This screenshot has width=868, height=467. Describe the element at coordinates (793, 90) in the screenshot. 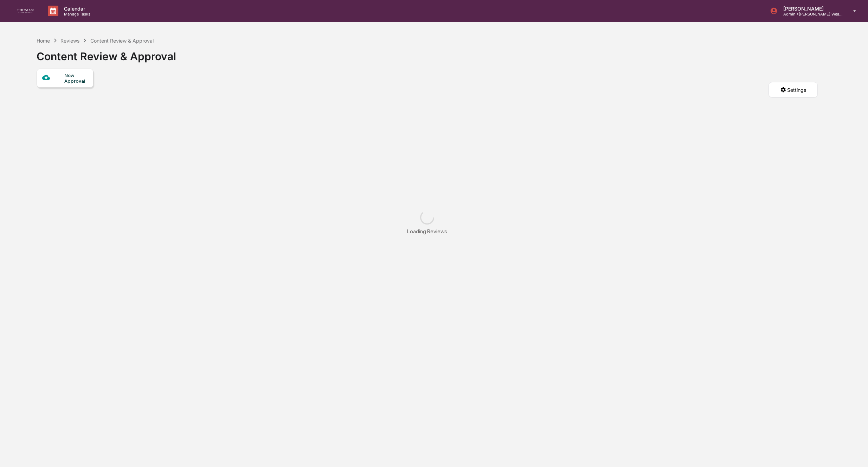

I see `button: Settings` at that location.